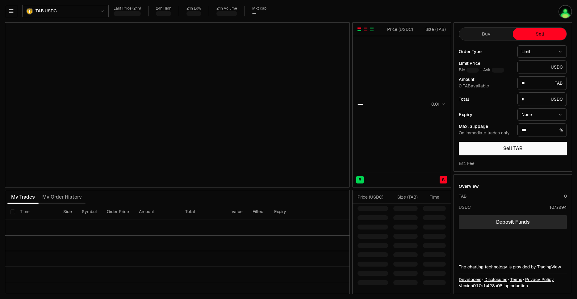 The height and width of the screenshot is (299, 577). I want to click on button: Show Sell Orders Only, so click(365, 29).